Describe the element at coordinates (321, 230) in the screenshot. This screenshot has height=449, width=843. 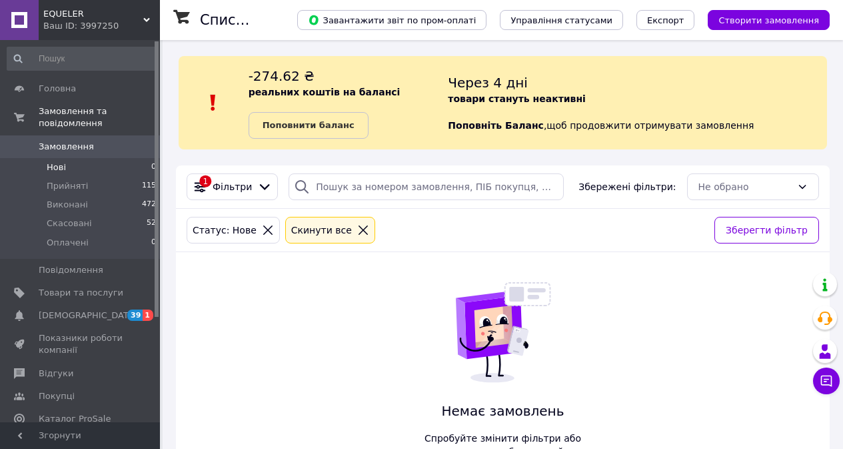
I see `div: Cкинути все` at that location.